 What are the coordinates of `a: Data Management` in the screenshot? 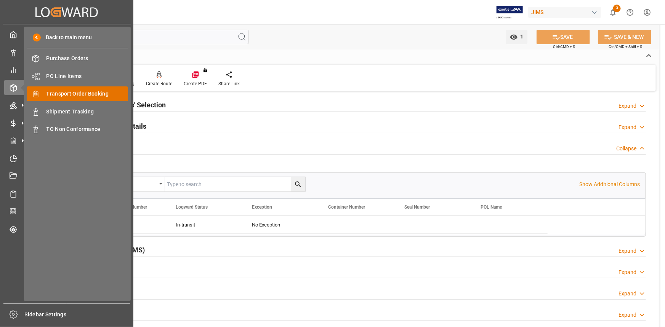 It's located at (67, 52).